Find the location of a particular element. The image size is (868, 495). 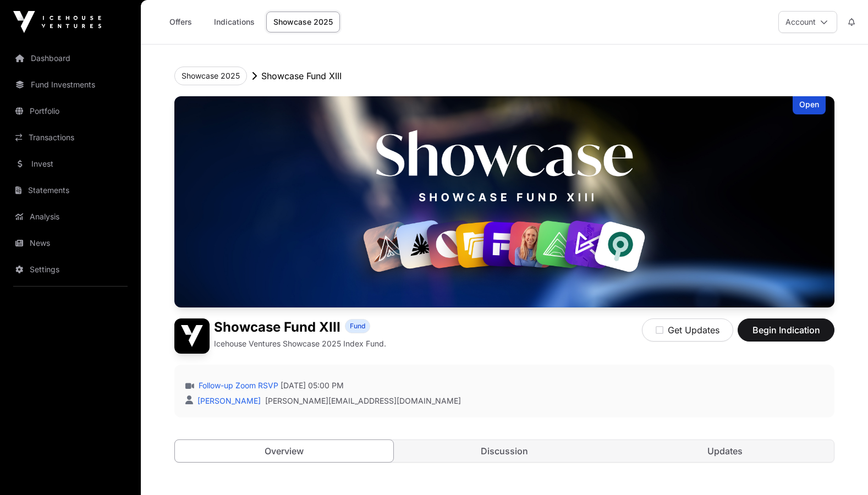

a: Discussion is located at coordinates (504, 451).